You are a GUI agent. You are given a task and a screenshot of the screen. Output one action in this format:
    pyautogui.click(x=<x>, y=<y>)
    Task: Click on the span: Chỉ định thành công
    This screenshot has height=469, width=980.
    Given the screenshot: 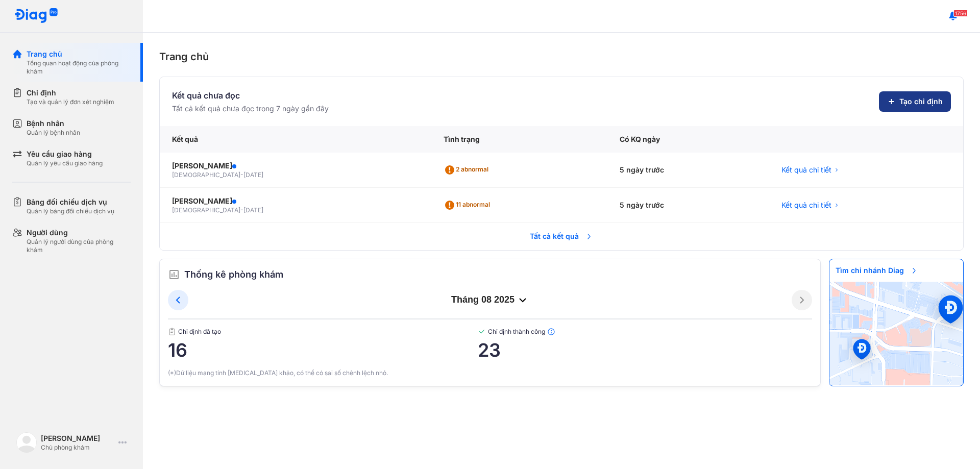 What is the action you would take?
    pyautogui.click(x=645, y=332)
    